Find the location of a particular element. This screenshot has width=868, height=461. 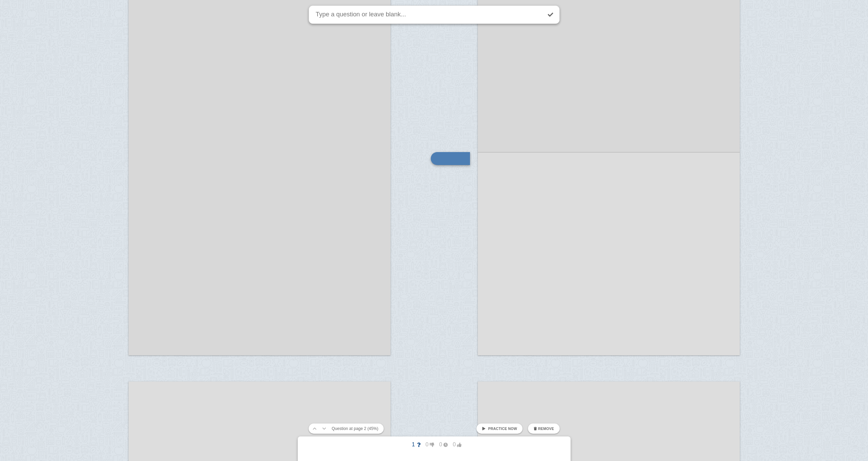

button: 1000 is located at coordinates (434, 445).